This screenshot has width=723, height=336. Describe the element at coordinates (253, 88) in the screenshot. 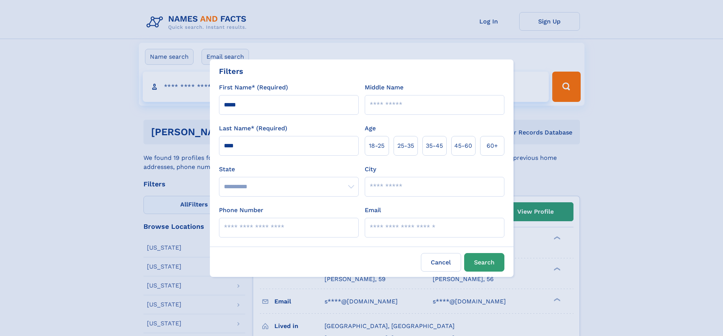

I see `label: First Name* (Required)` at that location.